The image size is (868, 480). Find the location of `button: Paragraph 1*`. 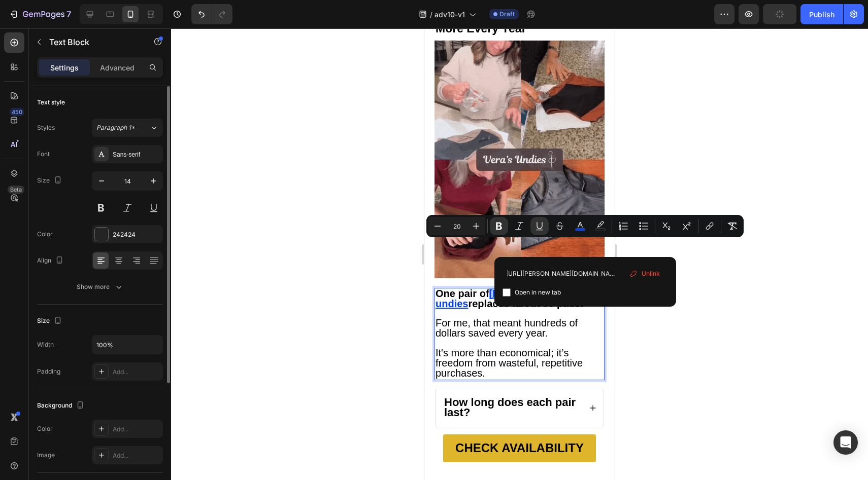

button: Paragraph 1* is located at coordinates (127, 128).